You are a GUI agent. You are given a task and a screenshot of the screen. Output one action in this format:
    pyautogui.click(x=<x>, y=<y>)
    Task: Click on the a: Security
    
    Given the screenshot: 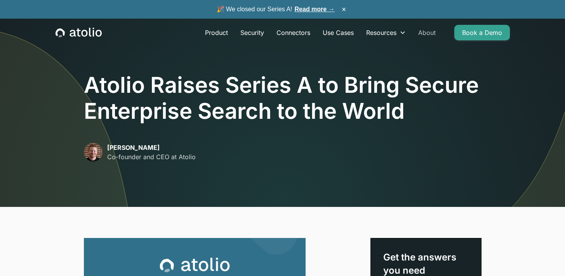 What is the action you would take?
    pyautogui.click(x=252, y=33)
    